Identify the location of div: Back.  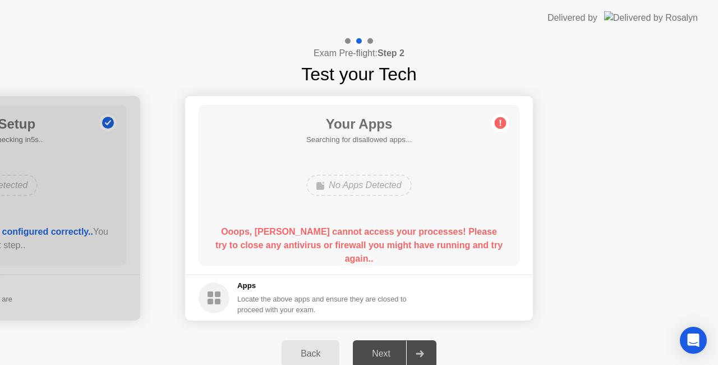
(310, 353).